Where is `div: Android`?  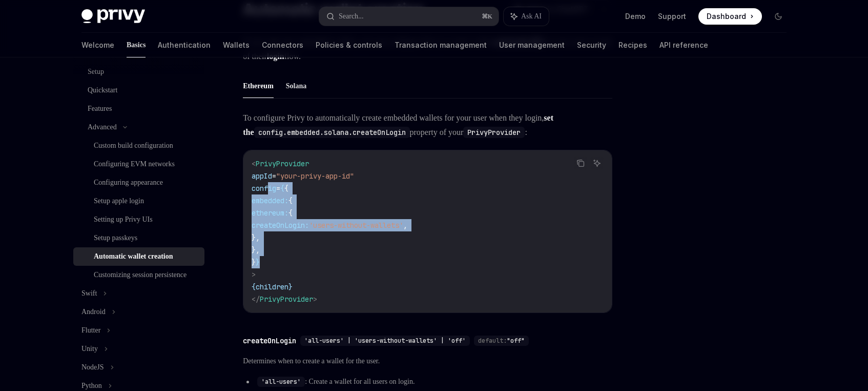
div: Android is located at coordinates (93, 312).